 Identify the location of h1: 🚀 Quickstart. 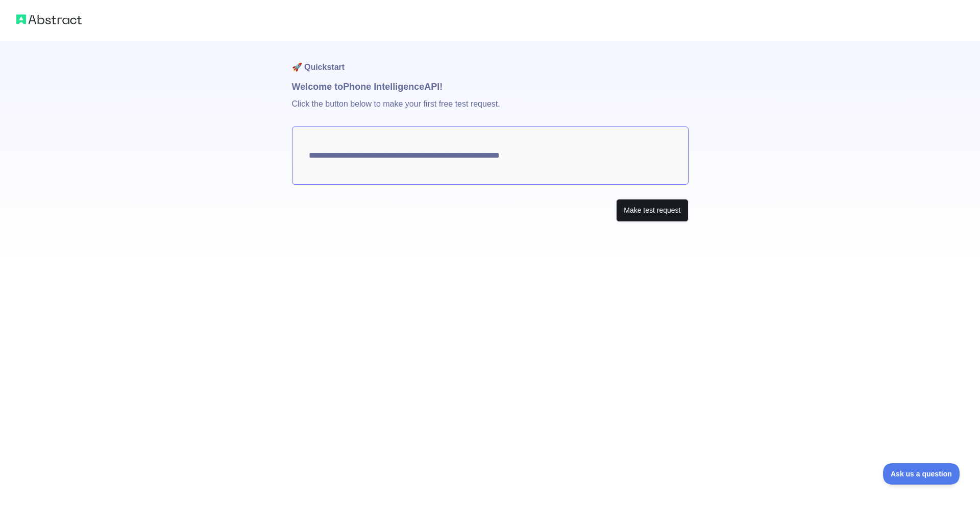
(490, 60).